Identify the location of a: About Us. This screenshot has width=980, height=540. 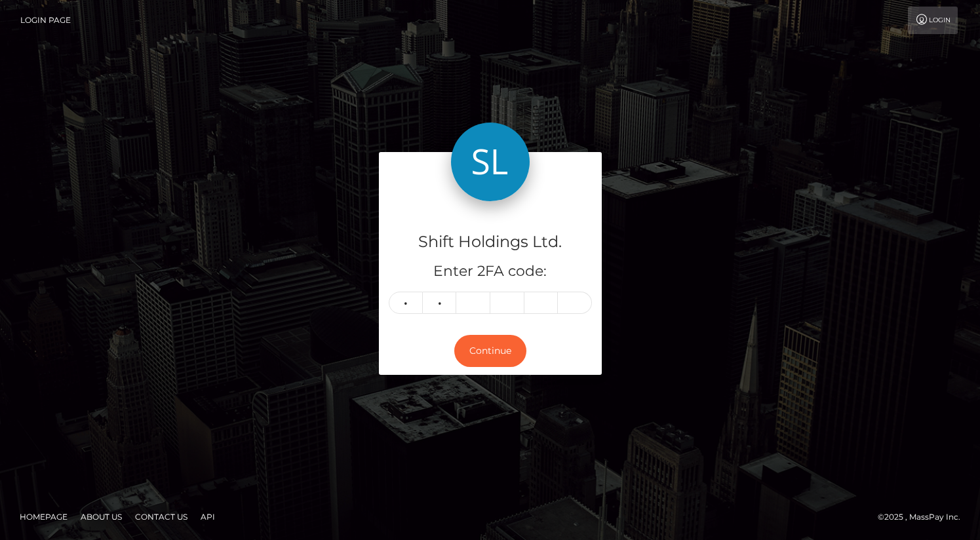
(101, 517).